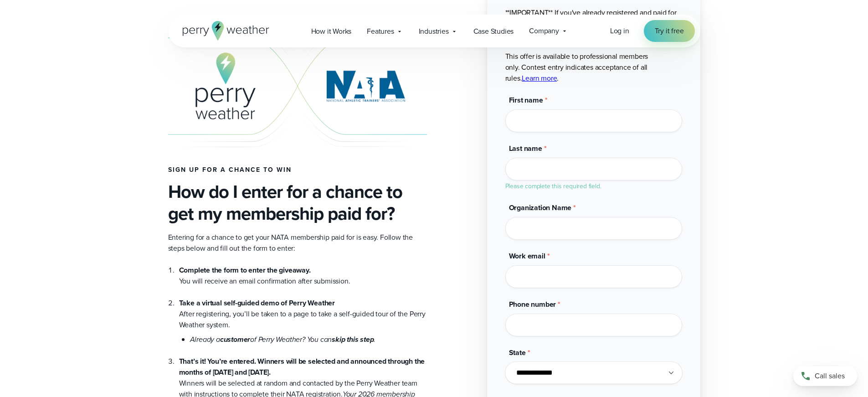 Image resolution: width=868 pixels, height=397 pixels. Describe the element at coordinates (526, 100) in the screenshot. I see `span: First name` at that location.